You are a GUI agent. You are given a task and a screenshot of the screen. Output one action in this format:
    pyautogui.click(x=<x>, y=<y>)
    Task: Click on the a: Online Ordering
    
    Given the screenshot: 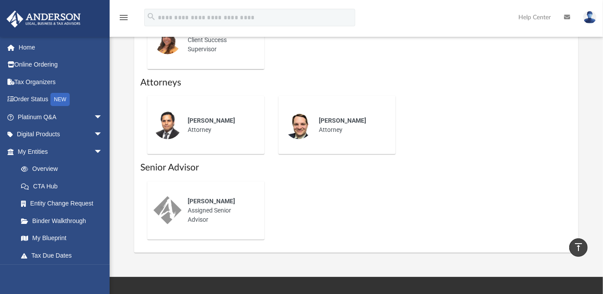 What is the action you would take?
    pyautogui.click(x=61, y=65)
    